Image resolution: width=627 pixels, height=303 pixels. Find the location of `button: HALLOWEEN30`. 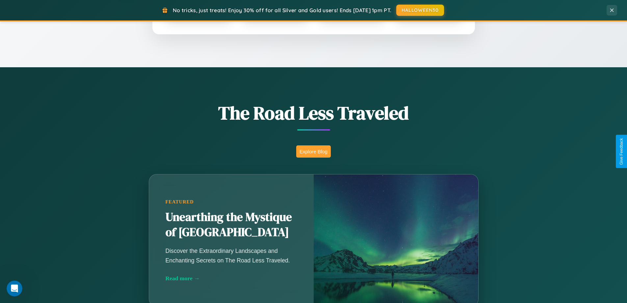

button: HALLOWEEN30 is located at coordinates (420, 10).